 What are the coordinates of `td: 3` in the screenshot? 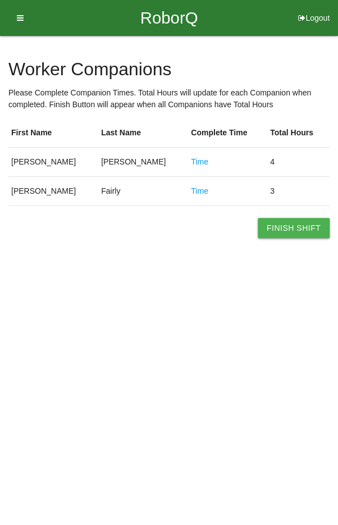 It's located at (298, 191).